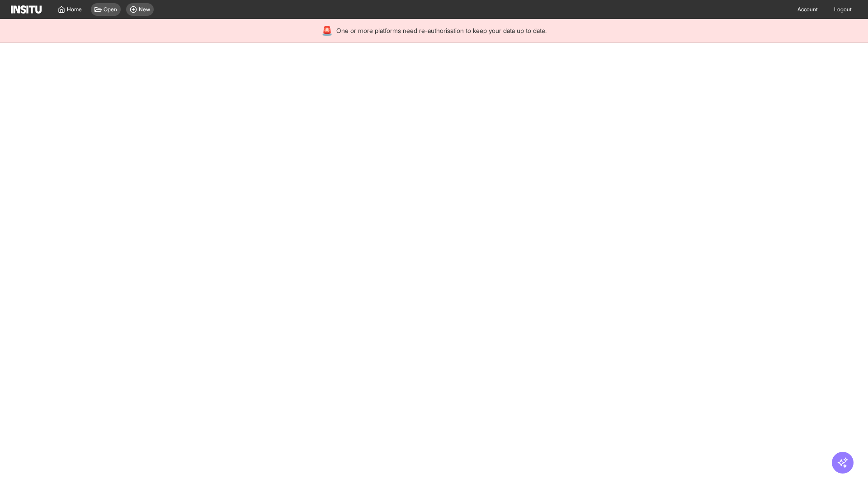  Describe the element at coordinates (441, 31) in the screenshot. I see `span: One or more platforms need re-authorisation to keep your data up to date.` at that location.